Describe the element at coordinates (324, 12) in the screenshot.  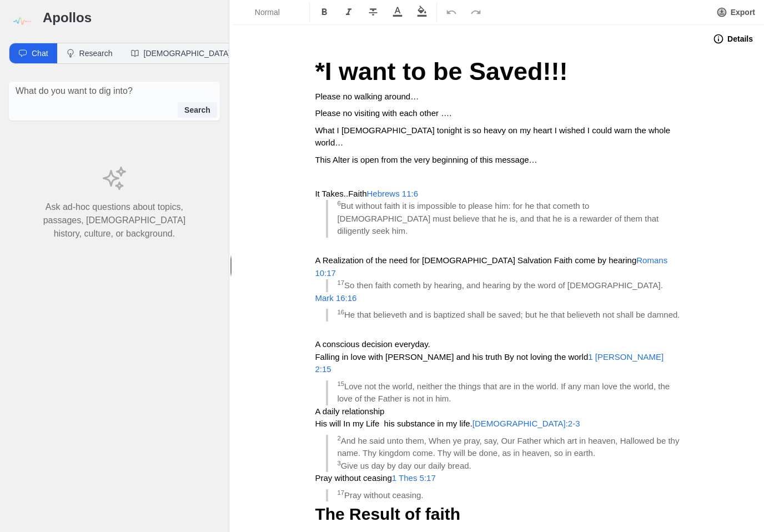
I see `button: Format Bold` at that location.